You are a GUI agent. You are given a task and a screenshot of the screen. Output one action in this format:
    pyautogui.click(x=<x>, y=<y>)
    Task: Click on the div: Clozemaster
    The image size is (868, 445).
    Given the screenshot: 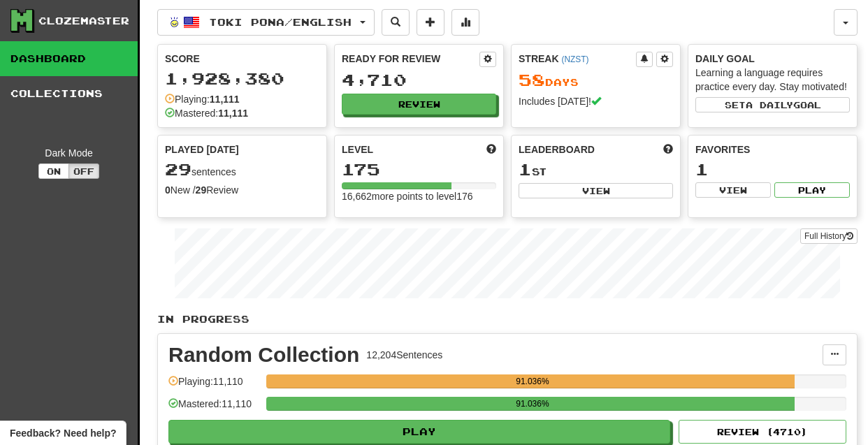 What is the action you would take?
    pyautogui.click(x=84, y=21)
    